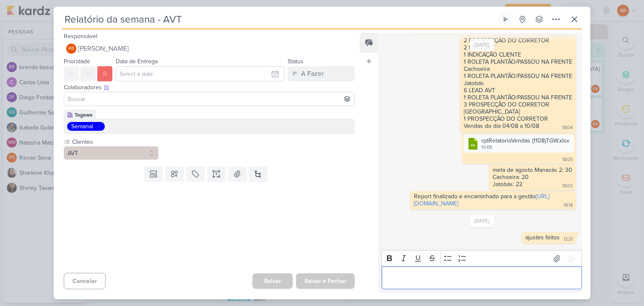 This screenshot has width=644, height=306. I want to click on button: Cancelar, so click(84, 281).